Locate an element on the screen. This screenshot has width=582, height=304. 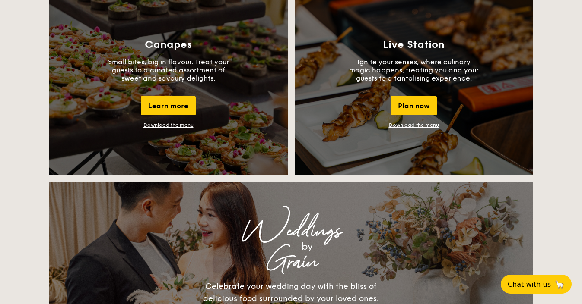
p: Ignite your senses, where culinary magic happens, treating you and your guests to a tantalising e... is located at coordinates (414, 70).